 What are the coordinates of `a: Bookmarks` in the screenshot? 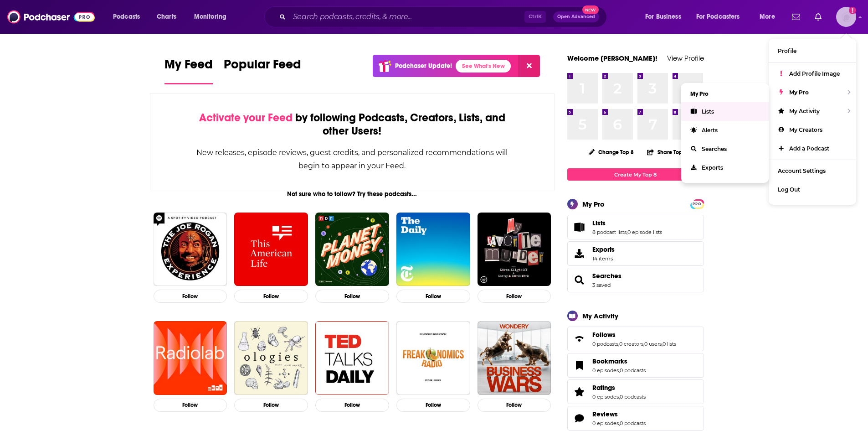 It's located at (619, 361).